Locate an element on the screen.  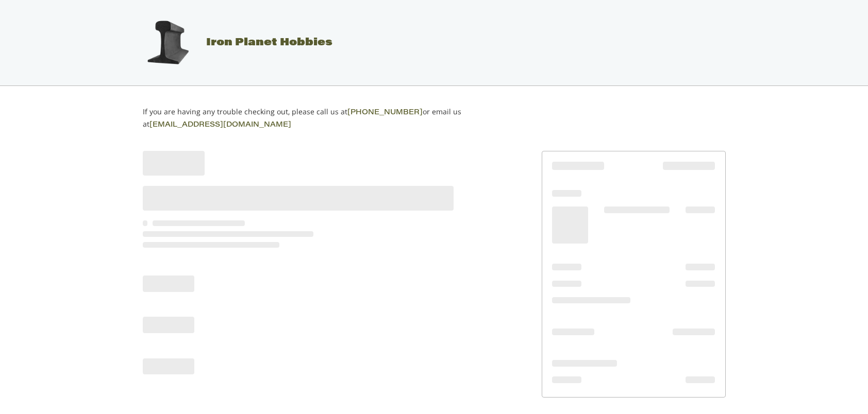
img: Iron Planet Hobbies is located at coordinates (167, 43).